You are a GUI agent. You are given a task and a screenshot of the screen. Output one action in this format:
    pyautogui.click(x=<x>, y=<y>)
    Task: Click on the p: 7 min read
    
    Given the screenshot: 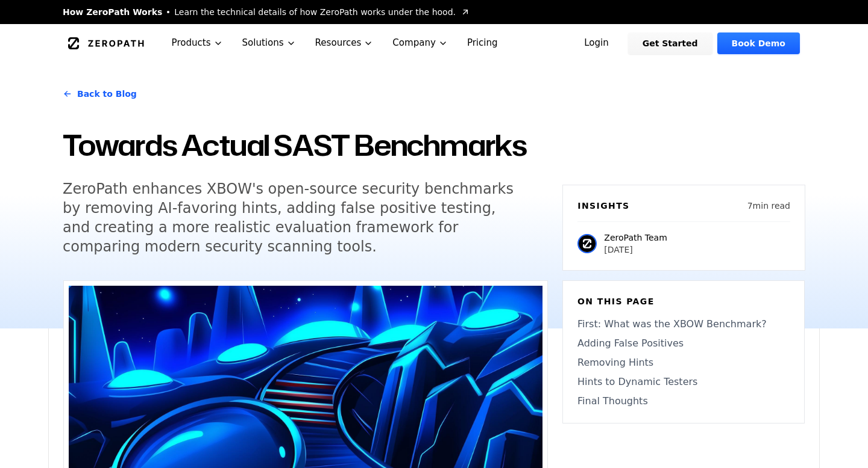 What is the action you would take?
    pyautogui.click(x=768, y=206)
    